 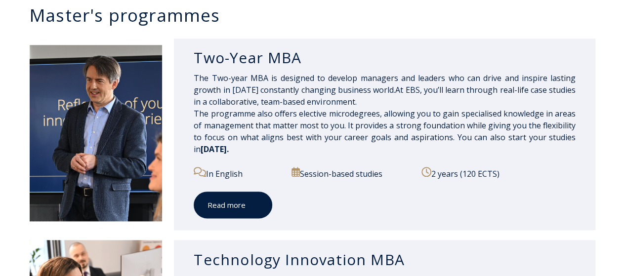 I want to click on h3: Technology Innovation MBA, so click(x=384, y=260).